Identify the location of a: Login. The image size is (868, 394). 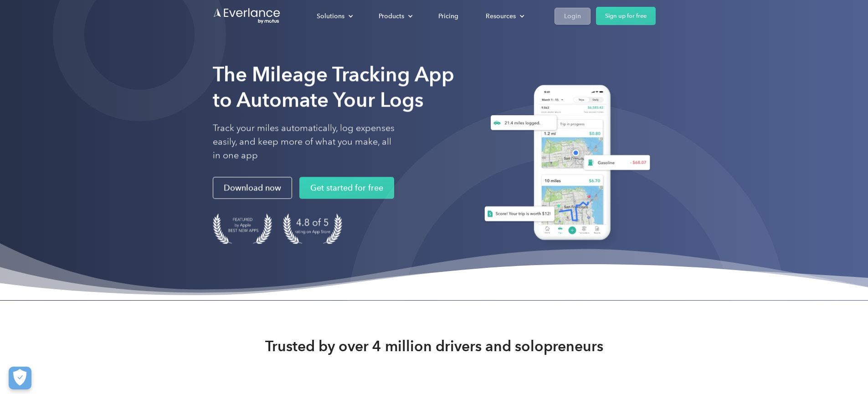
(573, 16).